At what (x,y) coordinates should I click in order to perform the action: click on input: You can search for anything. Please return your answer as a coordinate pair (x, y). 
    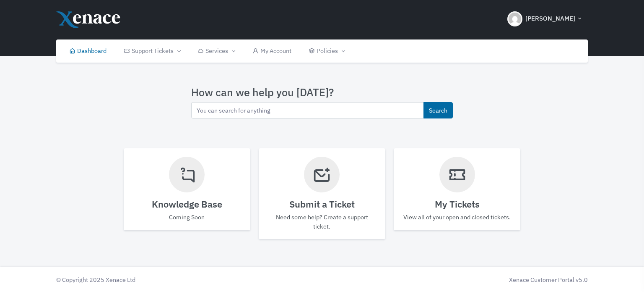
    Looking at the image, I should click on (307, 110).